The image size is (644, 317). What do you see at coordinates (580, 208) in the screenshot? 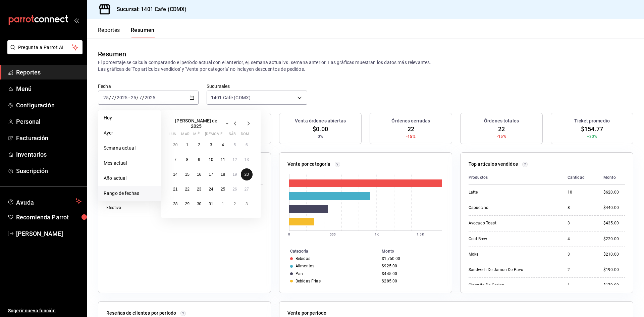
I see `div: 8` at bounding box center [580, 208].